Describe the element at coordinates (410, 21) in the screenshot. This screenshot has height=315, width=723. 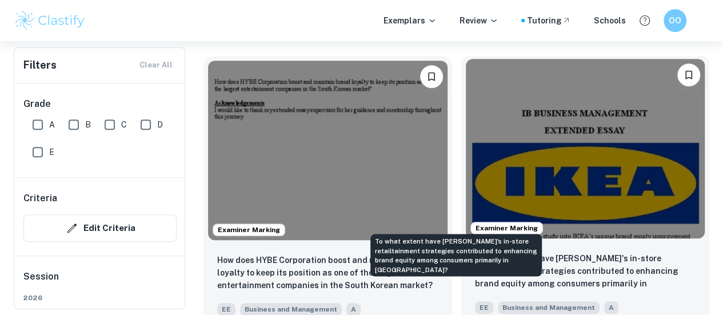
I see `p: Exemplars` at that location.